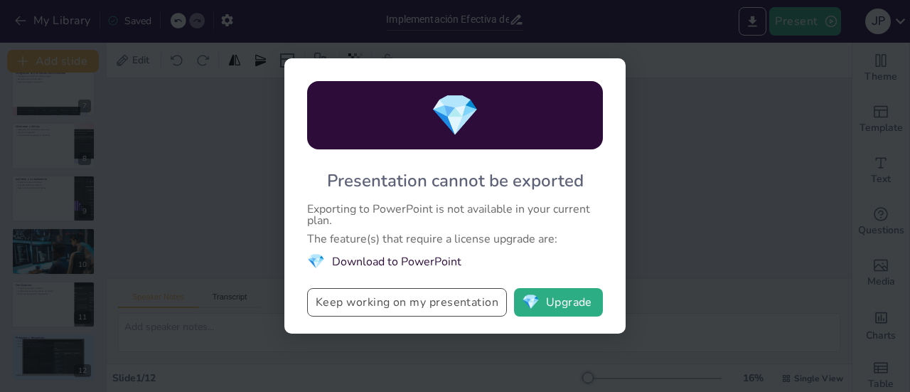 This screenshot has height=392, width=910. Describe the element at coordinates (455, 261) in the screenshot. I see `li: Download to PowerPoint` at that location.